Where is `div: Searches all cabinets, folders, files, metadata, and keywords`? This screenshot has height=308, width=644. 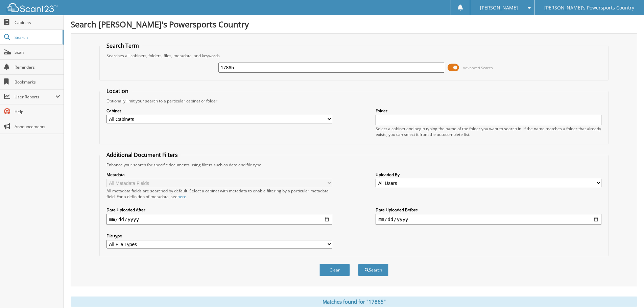
div: Searches all cabinets, folders, files, metadata, and keywords is located at coordinates (354, 56).